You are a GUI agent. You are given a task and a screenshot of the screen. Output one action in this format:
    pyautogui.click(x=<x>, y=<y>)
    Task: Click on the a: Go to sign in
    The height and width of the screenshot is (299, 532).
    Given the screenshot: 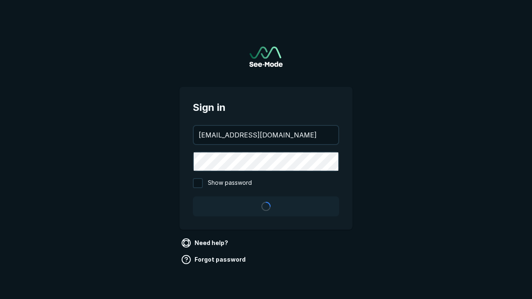 What is the action you would take?
    pyautogui.click(x=266, y=57)
    